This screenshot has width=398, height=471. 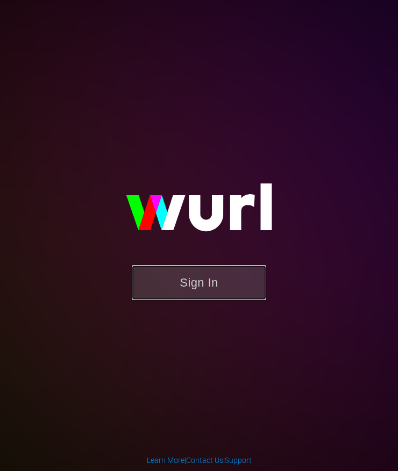 What do you see at coordinates (238, 461) in the screenshot?
I see `a: Support` at bounding box center [238, 461].